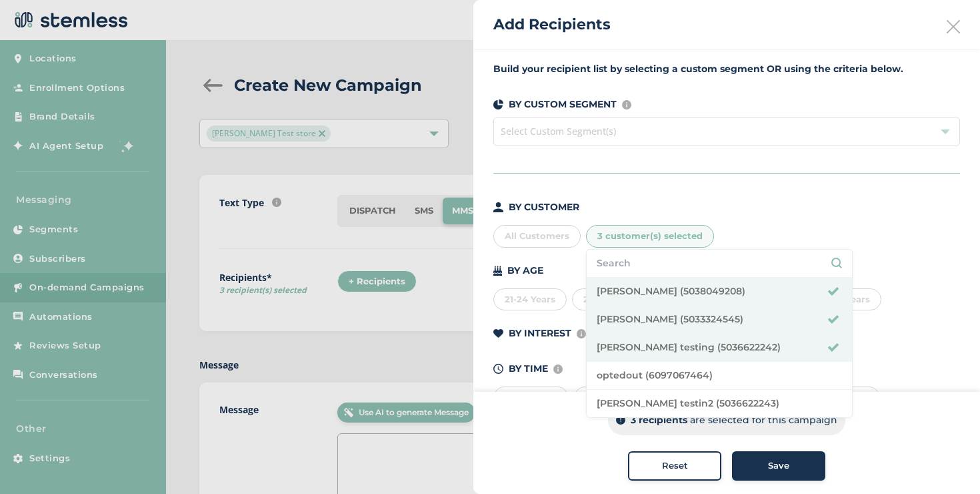 The height and width of the screenshot is (494, 980). I want to click on img: icon-heart-dark-29e6356f.svg, so click(498, 334).